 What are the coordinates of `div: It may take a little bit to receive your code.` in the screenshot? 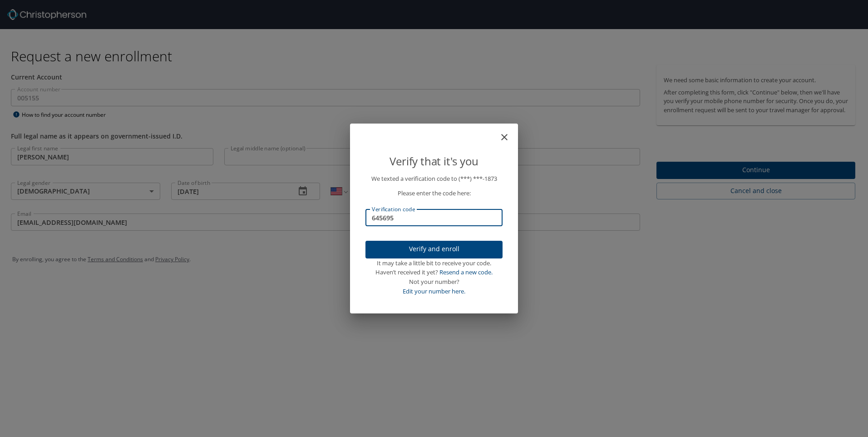 It's located at (434, 263).